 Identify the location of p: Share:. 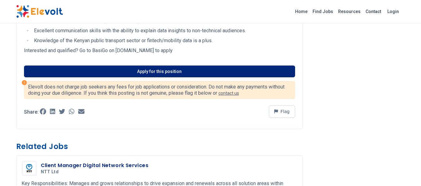
(31, 112).